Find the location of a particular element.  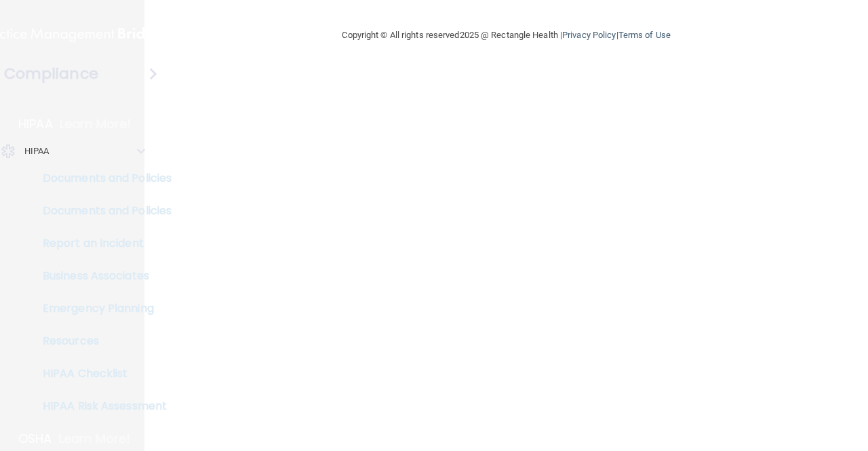

p: Business Associates is located at coordinates (101, 276).